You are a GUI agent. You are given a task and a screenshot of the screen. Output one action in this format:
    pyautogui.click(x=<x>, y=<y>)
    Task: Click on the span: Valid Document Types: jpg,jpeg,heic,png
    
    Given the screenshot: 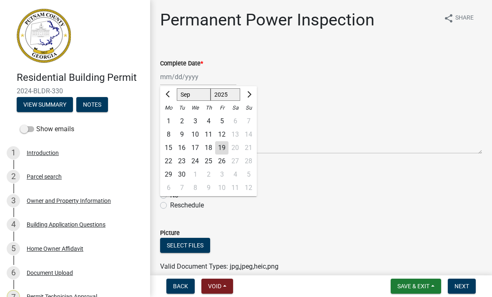 What is the action you would take?
    pyautogui.click(x=219, y=267)
    